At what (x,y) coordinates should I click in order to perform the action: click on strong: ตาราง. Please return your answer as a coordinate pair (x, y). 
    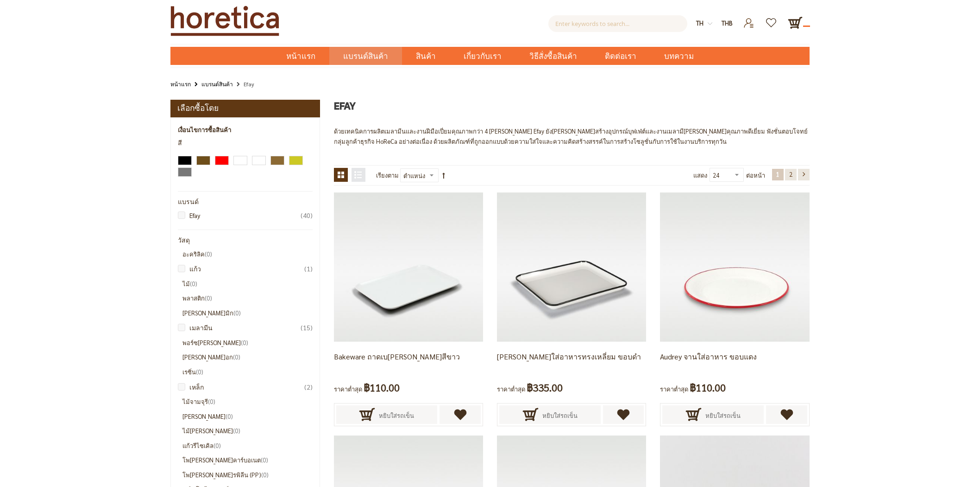
    Looking at the image, I should click on (341, 175).